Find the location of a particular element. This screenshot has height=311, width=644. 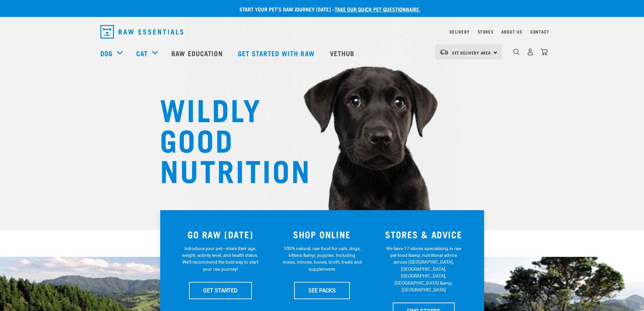

a: Delivery is located at coordinates (460, 31).